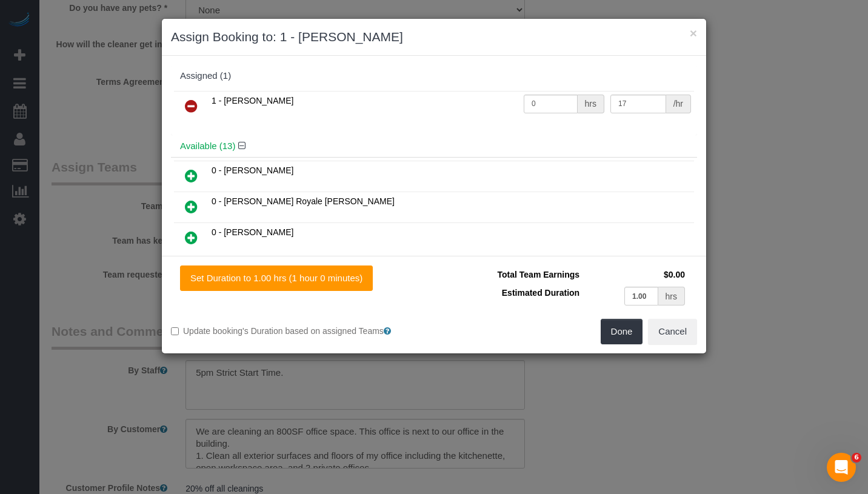  I want to click on input: Update booking's Duration based on assigned Teams, so click(174, 331).